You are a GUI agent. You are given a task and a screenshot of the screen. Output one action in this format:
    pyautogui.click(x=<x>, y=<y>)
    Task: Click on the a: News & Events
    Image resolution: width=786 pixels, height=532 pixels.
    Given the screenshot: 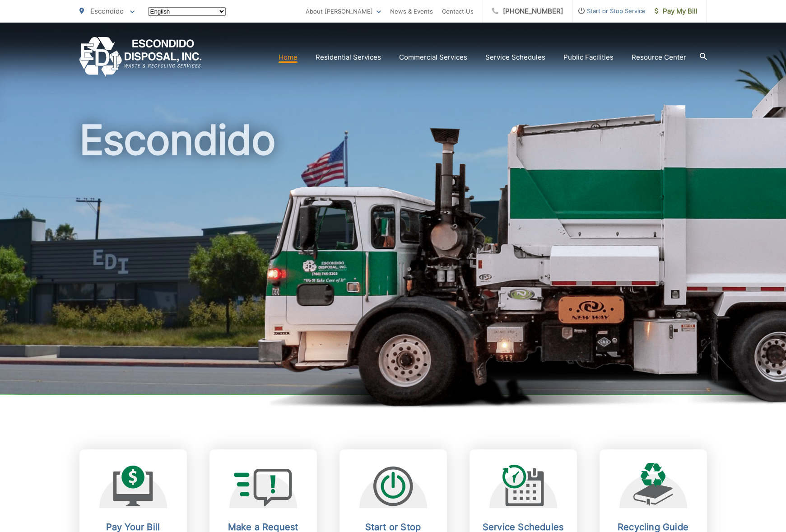 What is the action you would take?
    pyautogui.click(x=411, y=12)
    